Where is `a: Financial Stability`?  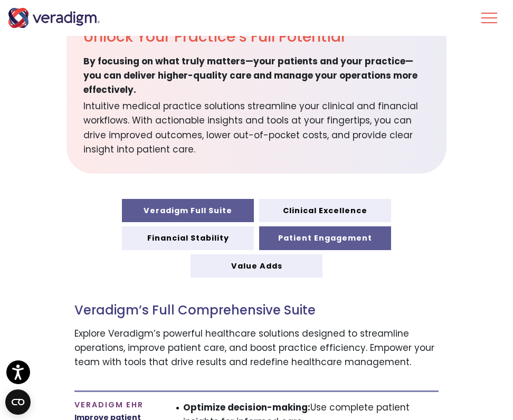 a: Financial Stability is located at coordinates (188, 238).